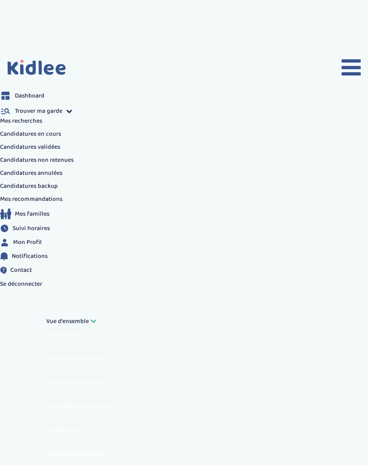  Describe the element at coordinates (21, 270) in the screenshot. I see `span: Contact` at that location.